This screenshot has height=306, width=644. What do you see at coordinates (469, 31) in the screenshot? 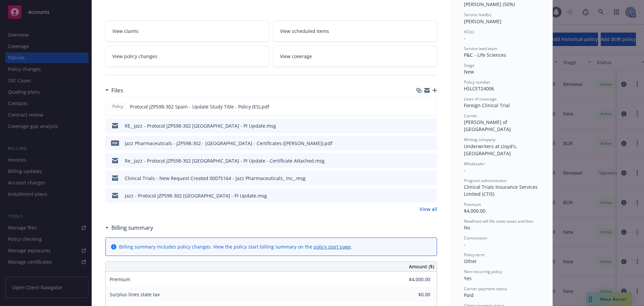
I see `span: AC(s)` at bounding box center [469, 31].